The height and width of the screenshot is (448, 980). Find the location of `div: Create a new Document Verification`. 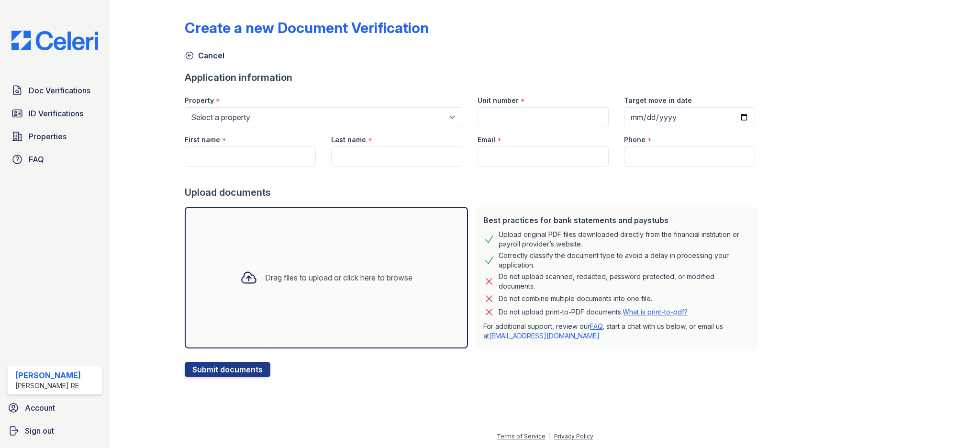

div: Create a new Document Verification is located at coordinates (307, 28).